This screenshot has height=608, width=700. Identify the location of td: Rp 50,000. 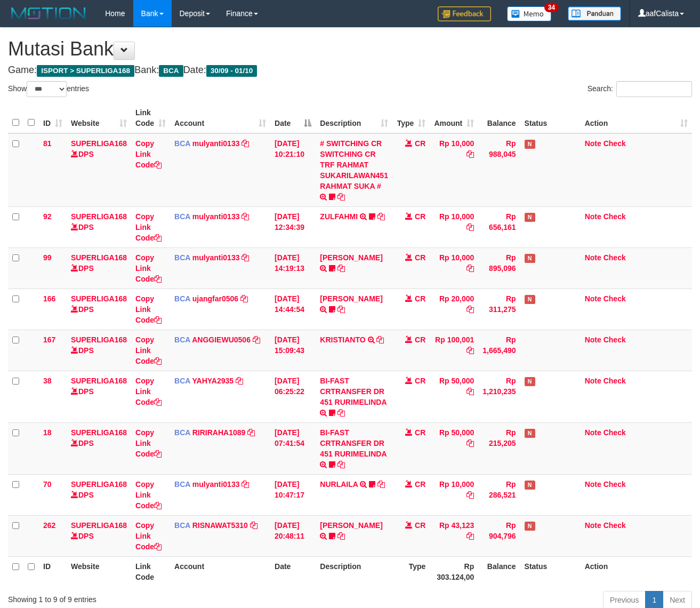
(454, 448).